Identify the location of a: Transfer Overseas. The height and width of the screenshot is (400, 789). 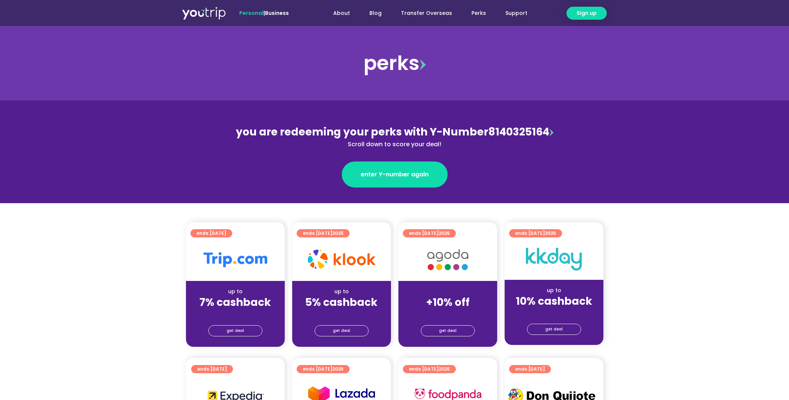
(426, 13).